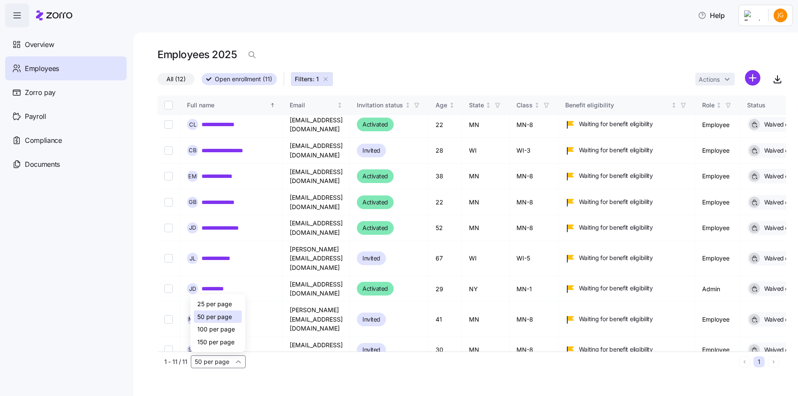 The image size is (798, 396). I want to click on div: Age, so click(441, 105).